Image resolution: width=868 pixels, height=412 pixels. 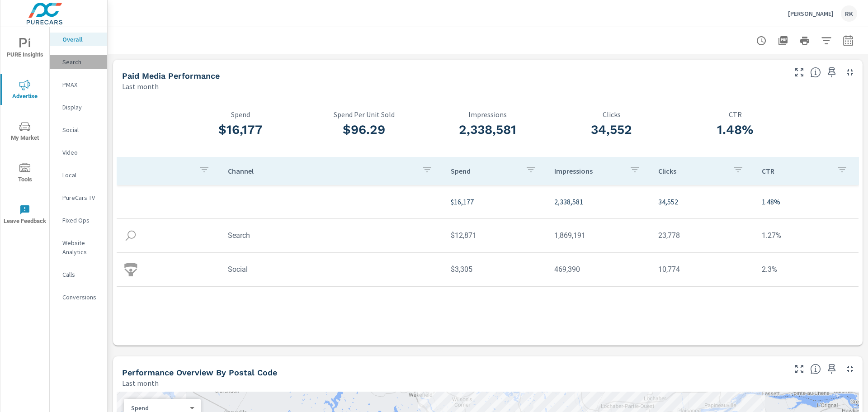 What do you see at coordinates (171, 75) in the screenshot?
I see `h5: Paid Media Performance` at bounding box center [171, 75].